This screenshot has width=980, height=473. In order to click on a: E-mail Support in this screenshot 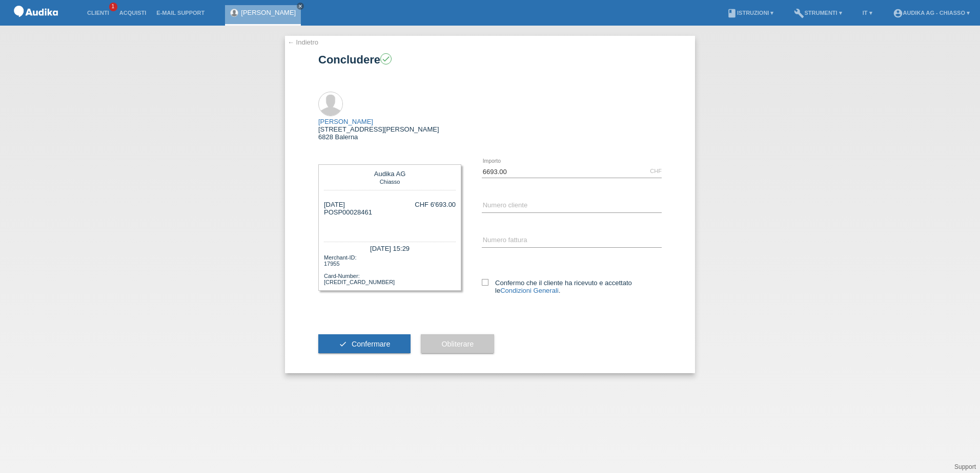, I will do `click(180, 12)`.